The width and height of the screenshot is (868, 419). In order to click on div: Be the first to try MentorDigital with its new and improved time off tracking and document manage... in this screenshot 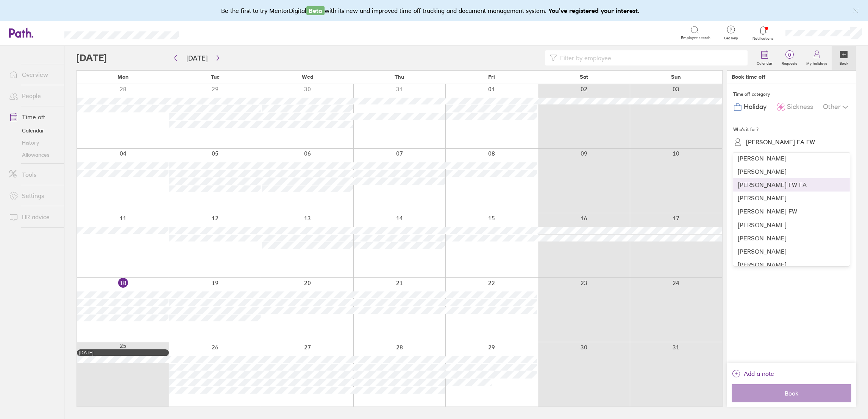, I will do `click(434, 11)`.